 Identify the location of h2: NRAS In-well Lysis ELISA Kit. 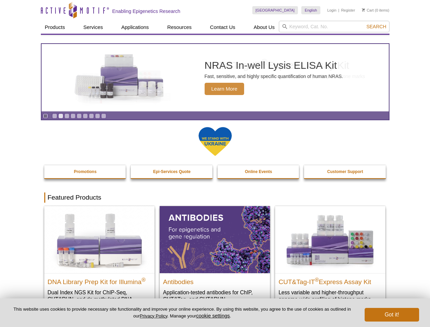
(274, 65).